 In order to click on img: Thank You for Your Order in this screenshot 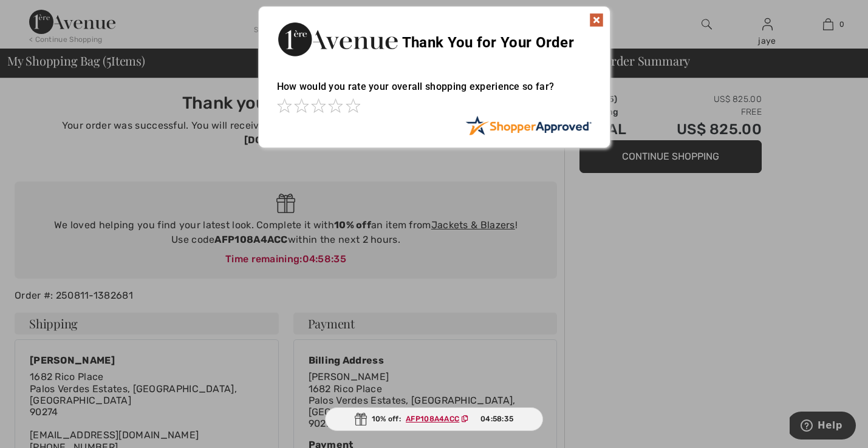, I will do `click(338, 39)`.